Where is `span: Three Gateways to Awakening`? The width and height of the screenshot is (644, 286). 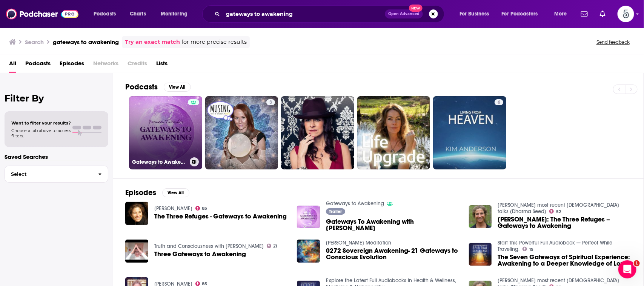
span: Three Gateways to Awakening is located at coordinates (200, 254).